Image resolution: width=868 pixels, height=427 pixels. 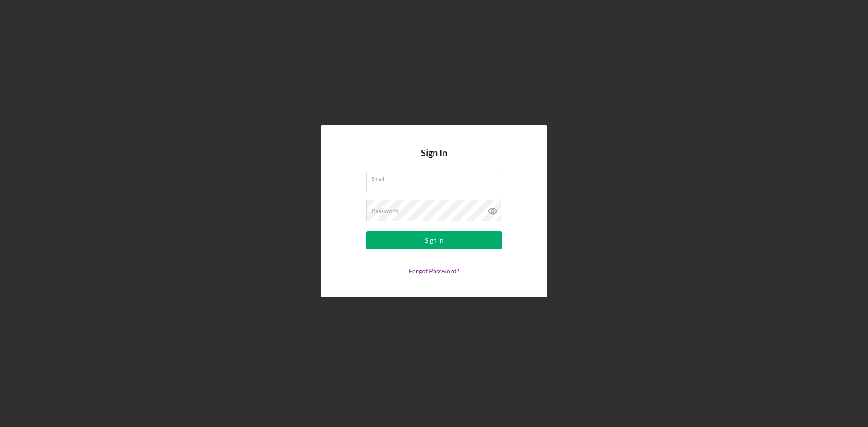 I want to click on h4: Sign In, so click(x=434, y=160).